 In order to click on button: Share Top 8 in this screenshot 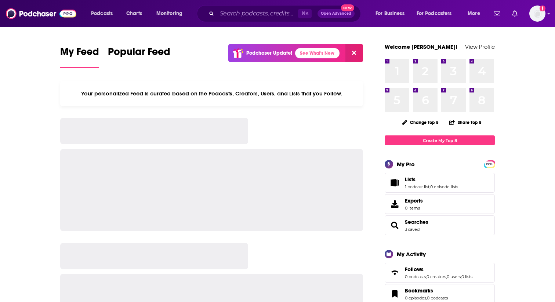, I will do `click(466, 122)`.